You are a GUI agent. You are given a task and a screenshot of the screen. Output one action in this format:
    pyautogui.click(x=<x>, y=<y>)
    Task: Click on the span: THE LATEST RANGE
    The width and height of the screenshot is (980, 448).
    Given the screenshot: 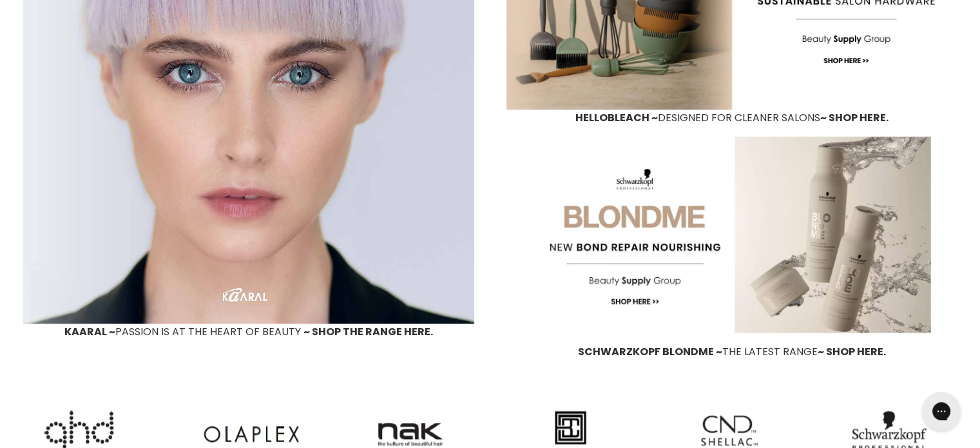 What is the action you would take?
    pyautogui.click(x=697, y=351)
    